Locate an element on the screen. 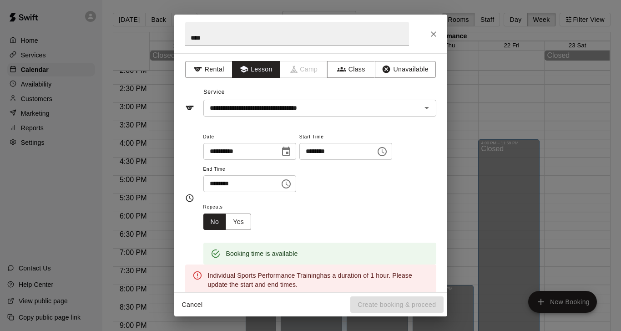  button: Choose time, selected time is 7:00 PM is located at coordinates (286, 184).